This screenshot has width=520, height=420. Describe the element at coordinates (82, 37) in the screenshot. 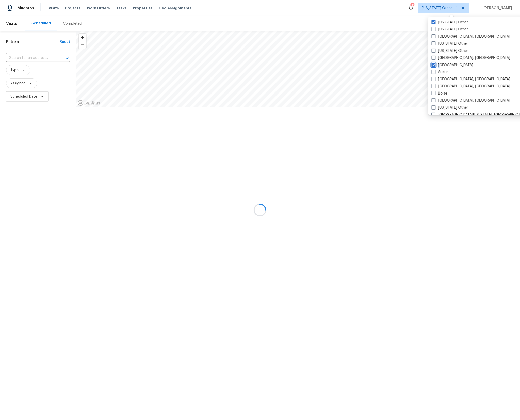

I see `span: Zoom in` at that location.